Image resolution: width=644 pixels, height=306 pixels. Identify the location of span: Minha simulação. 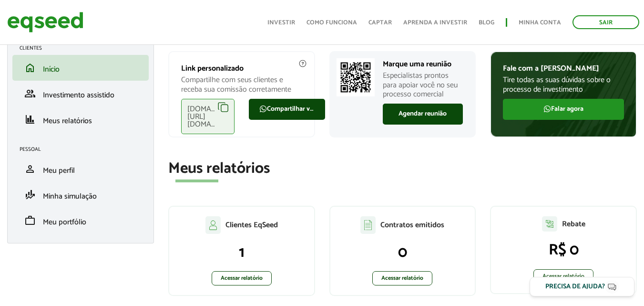
(69, 196).